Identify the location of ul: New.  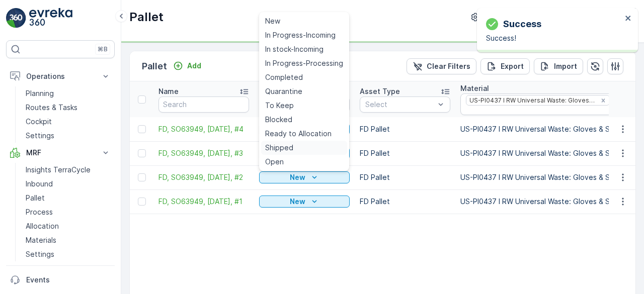
(304, 91).